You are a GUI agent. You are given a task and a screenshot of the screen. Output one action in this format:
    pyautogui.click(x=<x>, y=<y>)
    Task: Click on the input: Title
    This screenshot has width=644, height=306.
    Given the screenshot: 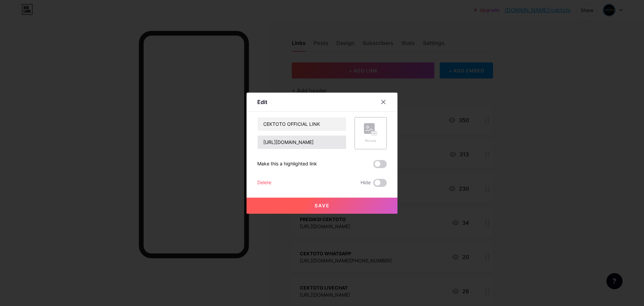 What is the action you would take?
    pyautogui.click(x=302, y=124)
    